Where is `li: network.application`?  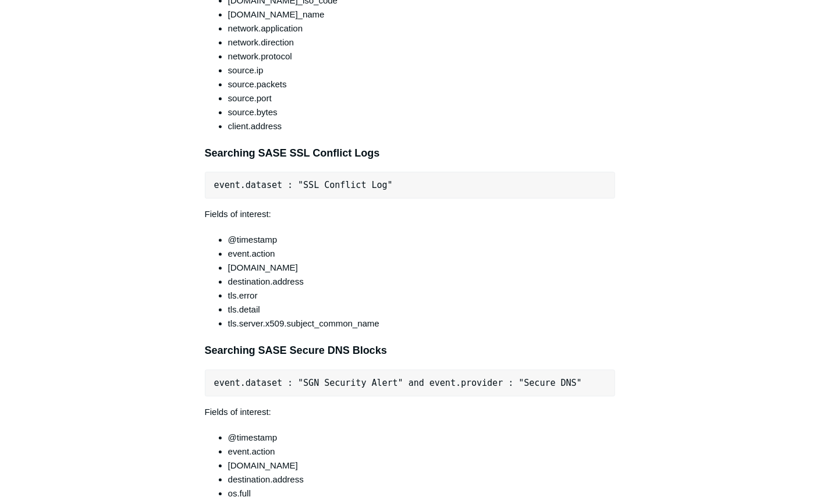 li: network.application is located at coordinates (422, 29).